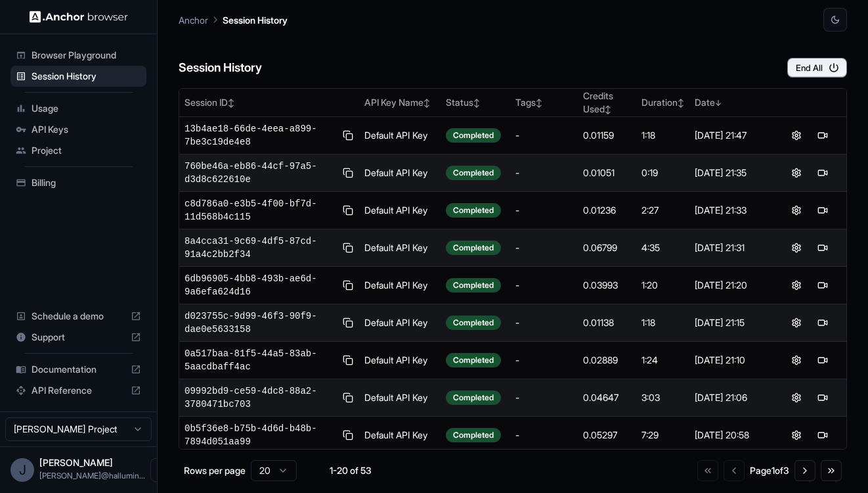  What do you see at coordinates (78, 77) in the screenshot?
I see `div: Session History` at bounding box center [78, 77].